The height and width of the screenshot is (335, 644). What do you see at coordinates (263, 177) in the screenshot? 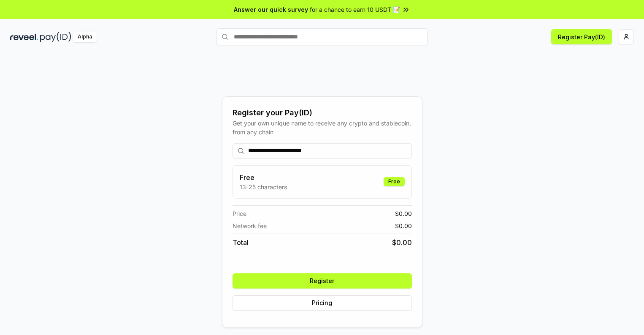
I see `h3: Free` at bounding box center [263, 177].